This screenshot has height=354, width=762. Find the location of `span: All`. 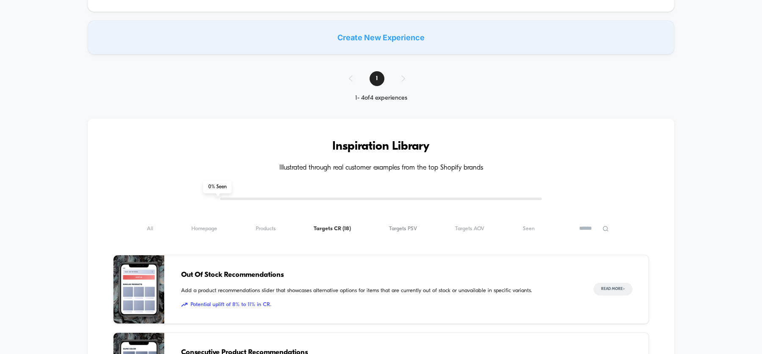

span: All is located at coordinates (150, 228).